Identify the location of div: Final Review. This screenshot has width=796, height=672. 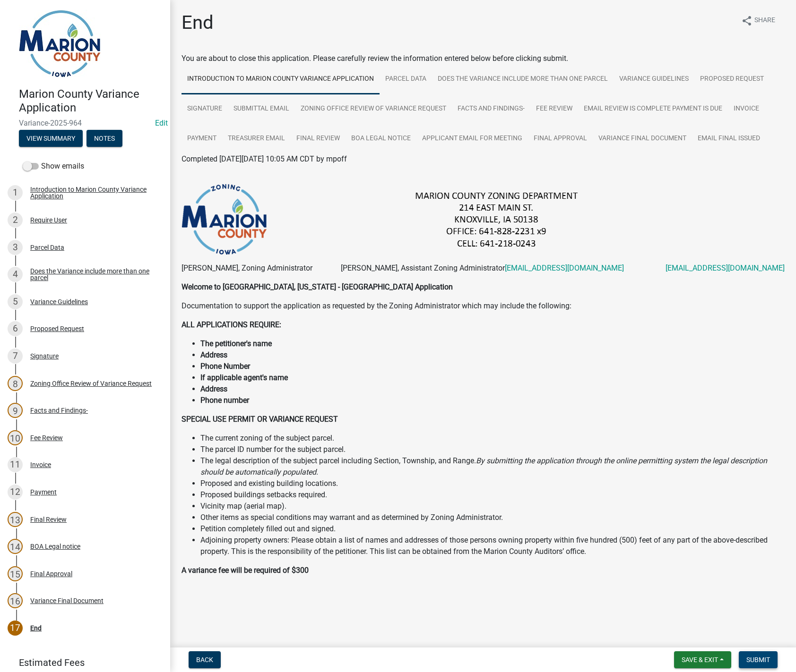
(48, 520).